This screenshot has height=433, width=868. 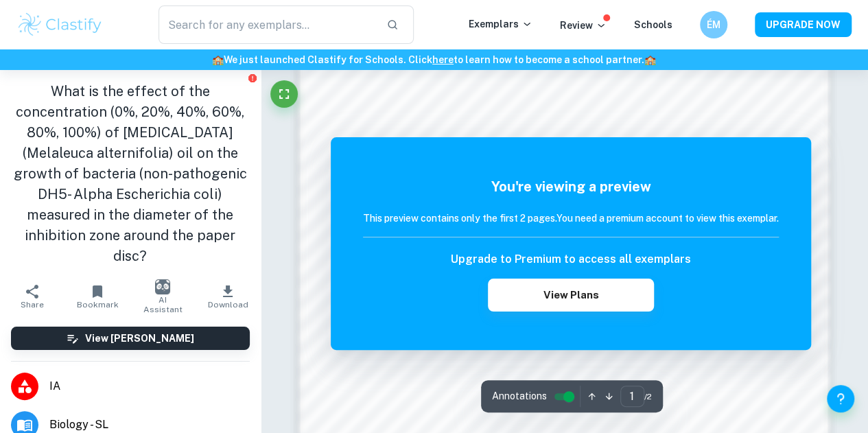 What do you see at coordinates (713, 25) in the screenshot?
I see `h6: ÉM` at bounding box center [713, 25].